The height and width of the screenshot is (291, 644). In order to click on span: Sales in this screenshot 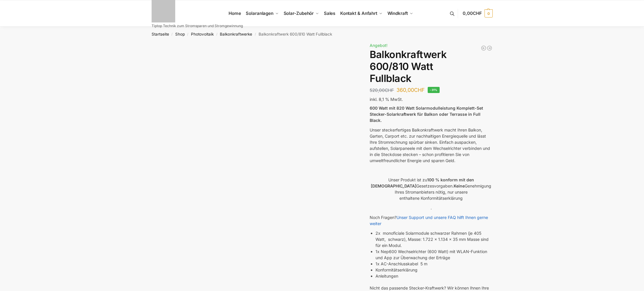, I will do `click(330, 13)`.